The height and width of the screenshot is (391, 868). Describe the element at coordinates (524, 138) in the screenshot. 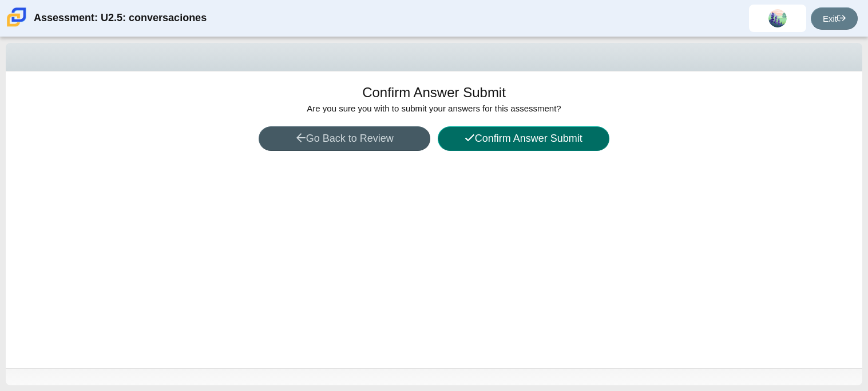

I see `button: Confirm Answer Submit` at that location.